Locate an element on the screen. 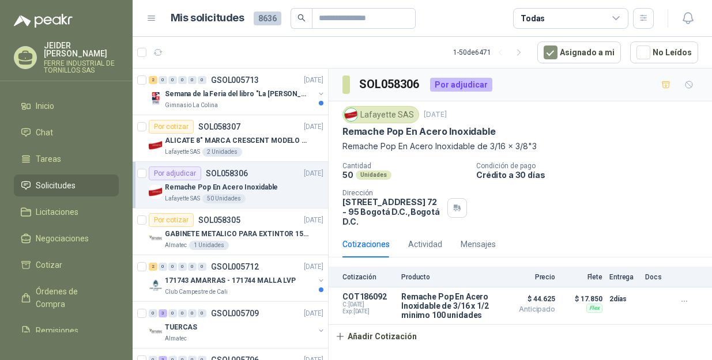 The height and width of the screenshot is (360, 712). div: 2 is located at coordinates (153, 80).